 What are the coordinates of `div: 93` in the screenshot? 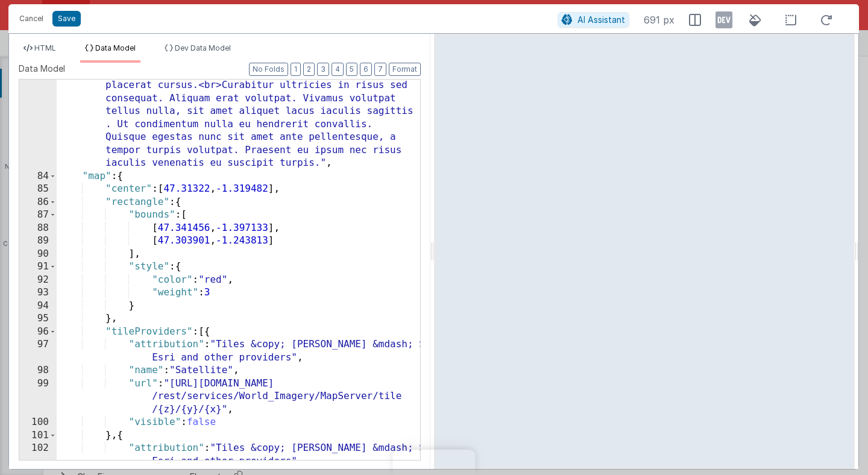 It's located at (38, 293).